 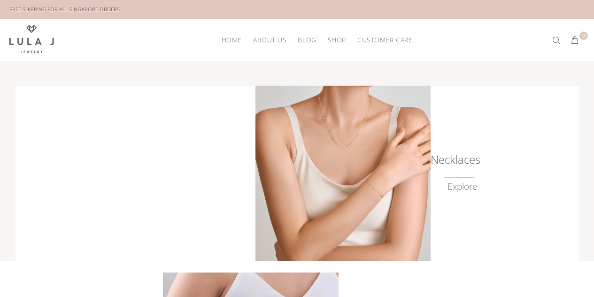 I want to click on a: Shop, so click(x=337, y=39).